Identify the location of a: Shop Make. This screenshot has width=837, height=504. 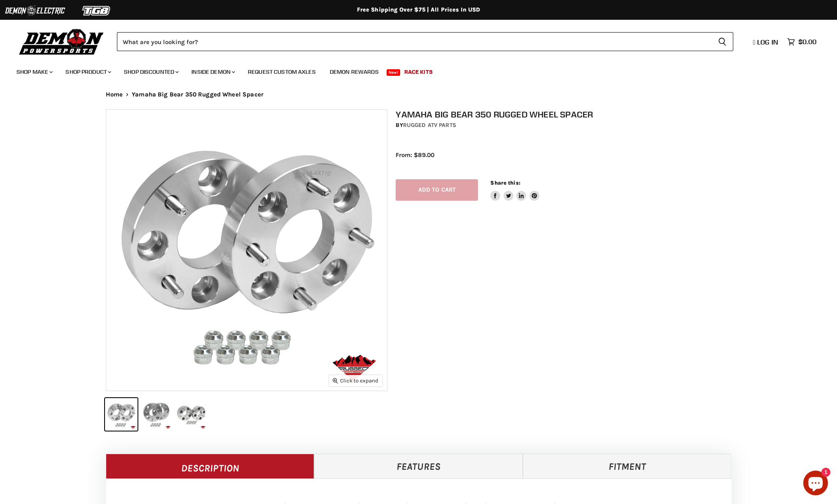
(33, 72).